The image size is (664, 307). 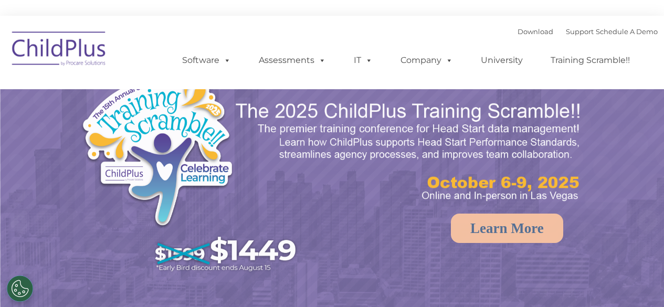 What do you see at coordinates (507, 228) in the screenshot?
I see `a: Learn More` at bounding box center [507, 228].